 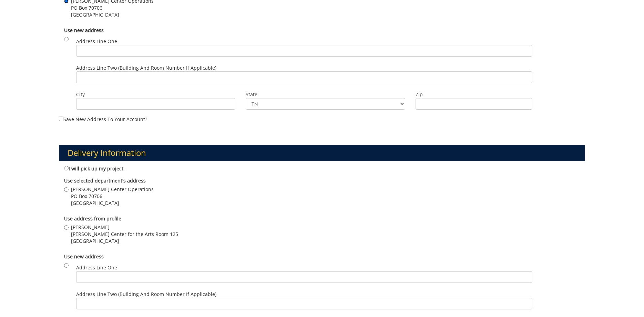 I want to click on b: Use address from profile, so click(x=93, y=218).